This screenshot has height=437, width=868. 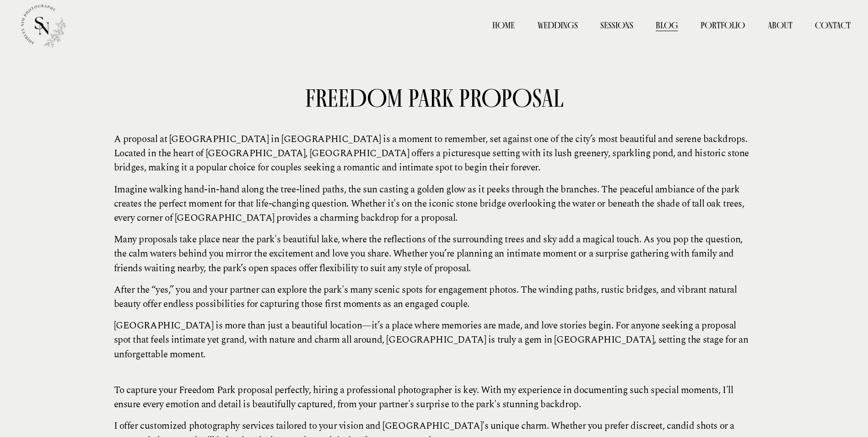 I want to click on img: Shirley Nim Photography, so click(x=41, y=25).